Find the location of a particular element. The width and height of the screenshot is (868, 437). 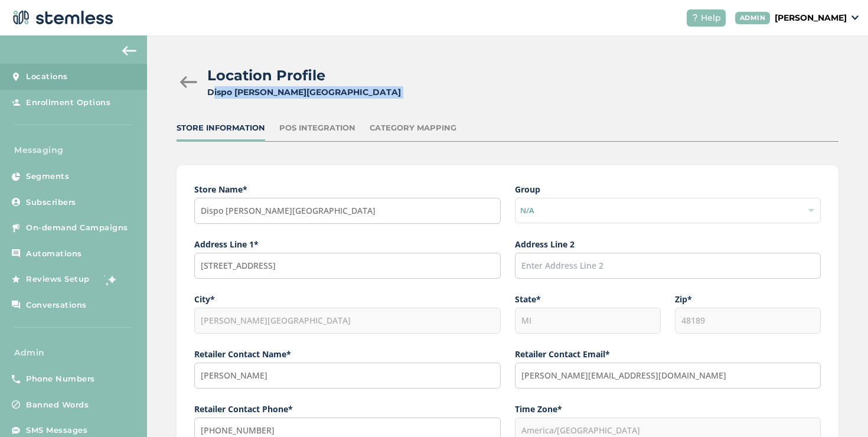

label: Store Name is located at coordinates (347, 189).